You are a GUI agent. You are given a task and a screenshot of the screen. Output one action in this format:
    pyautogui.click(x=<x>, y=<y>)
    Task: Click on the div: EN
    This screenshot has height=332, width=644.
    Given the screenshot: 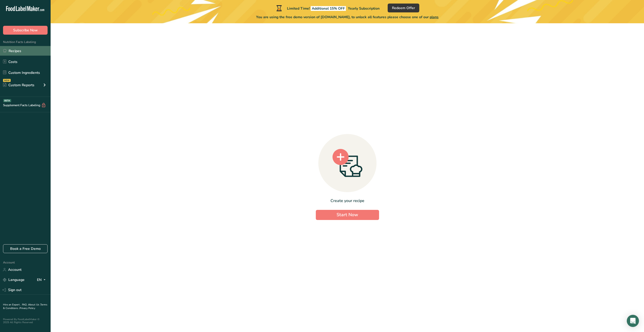 What is the action you would take?
    pyautogui.click(x=42, y=280)
    